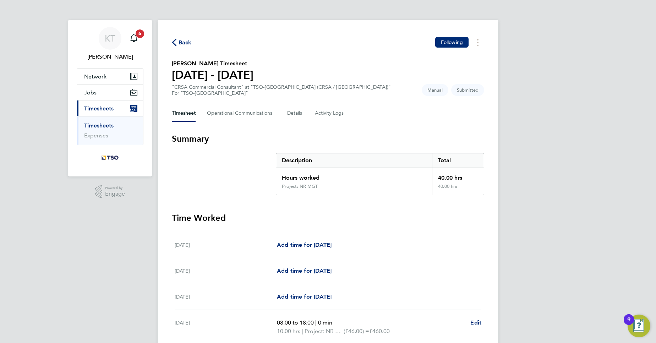 This screenshot has width=656, height=343. I want to click on div: 9, so click(629, 324).